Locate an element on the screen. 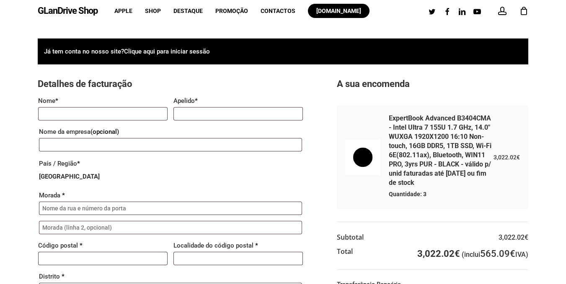  h3: A sua encomenda is located at coordinates (432, 84).